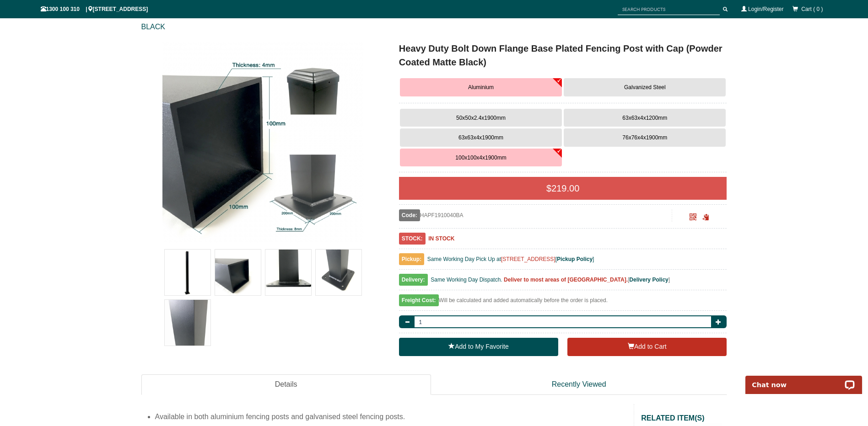 This screenshot has width=868, height=426. What do you see at coordinates (645, 118) in the screenshot?
I see `button: 63x63x4x1200mm` at bounding box center [645, 118].